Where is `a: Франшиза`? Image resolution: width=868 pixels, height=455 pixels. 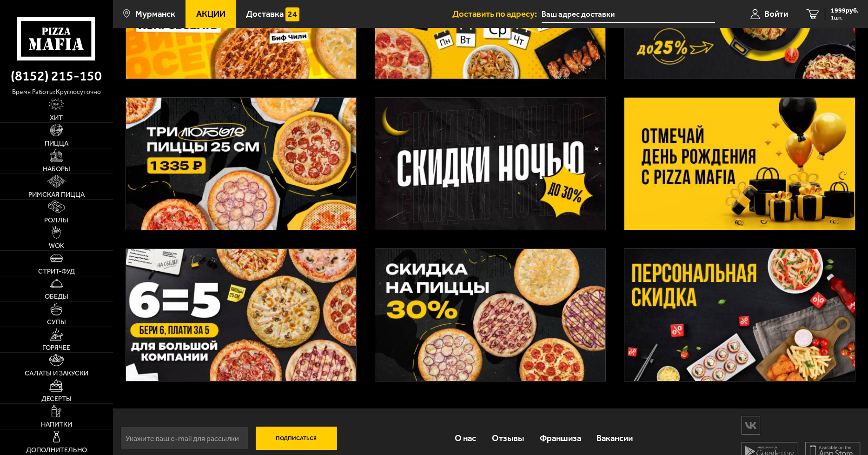 a: Франшиза is located at coordinates (560, 438).